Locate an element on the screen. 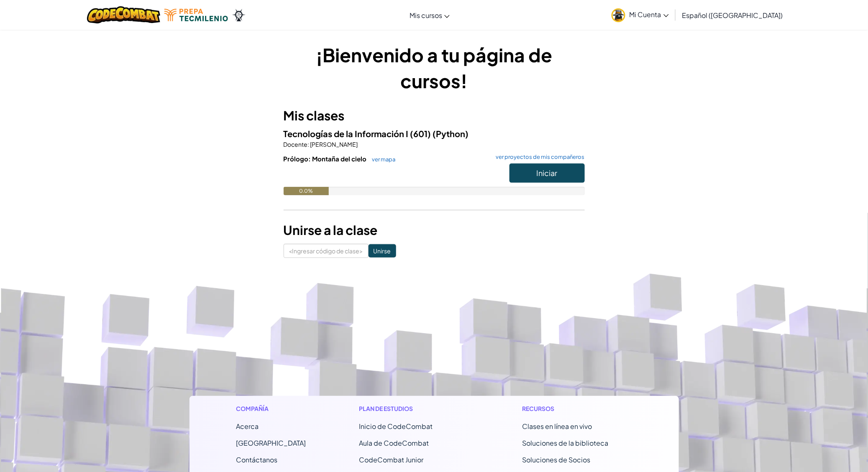 The height and width of the screenshot is (472, 868). a: Mi Cuenta is located at coordinates (640, 15).